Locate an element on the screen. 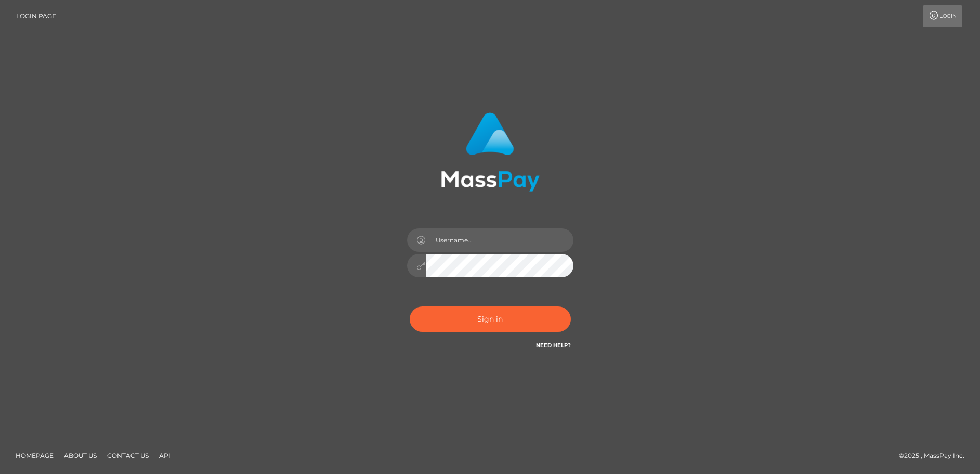 This screenshot has width=980, height=474. div: © 2025 , MassPay Inc. is located at coordinates (936, 456).